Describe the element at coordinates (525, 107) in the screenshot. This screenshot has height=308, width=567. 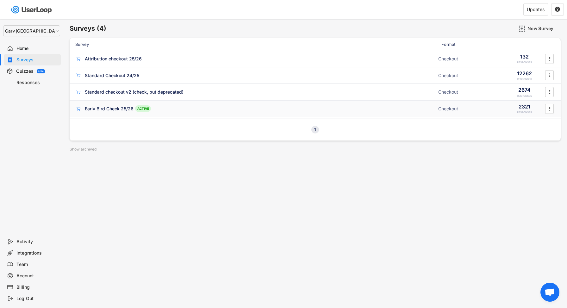
I see `div: 2321` at that location.